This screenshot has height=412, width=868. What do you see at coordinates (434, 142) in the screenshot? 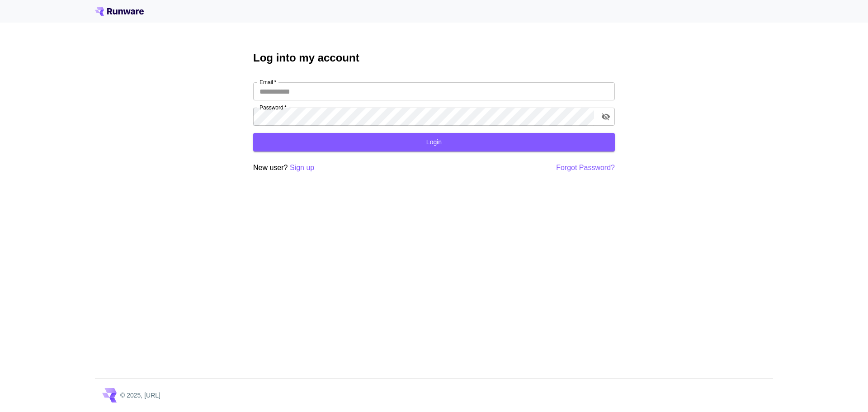
I see `button: Login` at bounding box center [434, 142].